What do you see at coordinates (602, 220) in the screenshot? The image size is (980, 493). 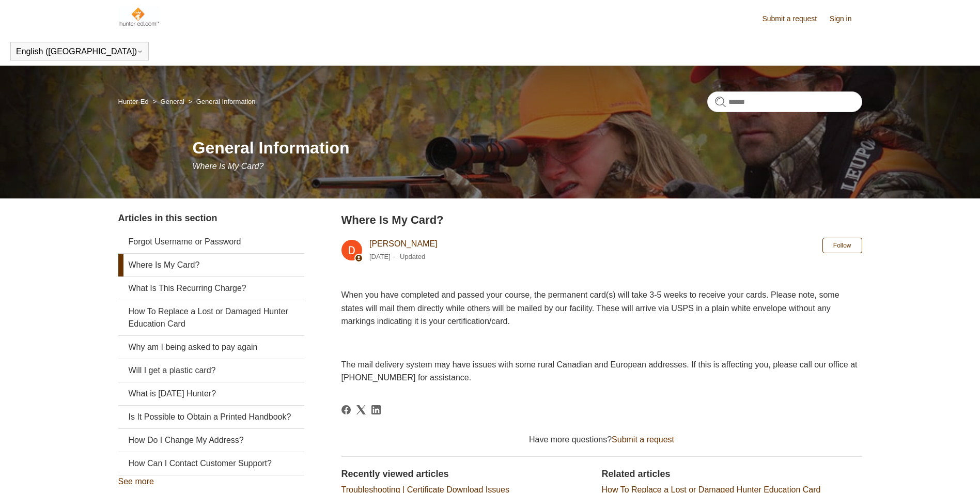 I see `h2: Where Is My Card?` at bounding box center [602, 220].